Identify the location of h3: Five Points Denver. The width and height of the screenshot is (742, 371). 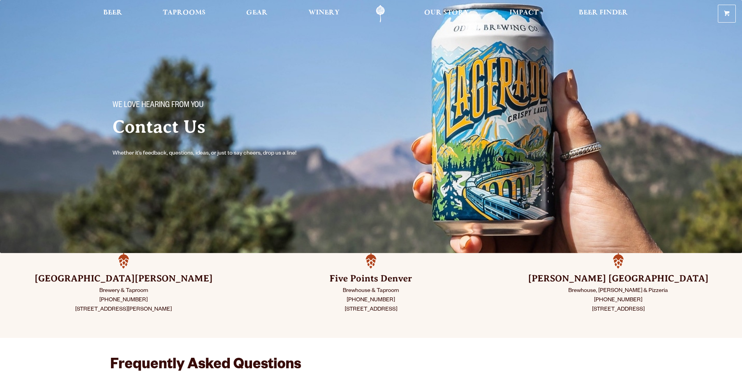
(371, 279).